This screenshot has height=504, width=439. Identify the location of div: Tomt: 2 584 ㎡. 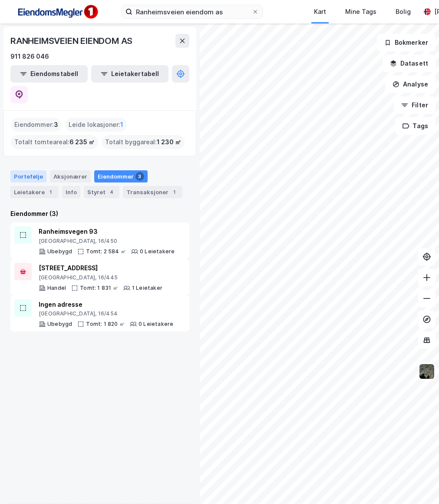
(106, 252).